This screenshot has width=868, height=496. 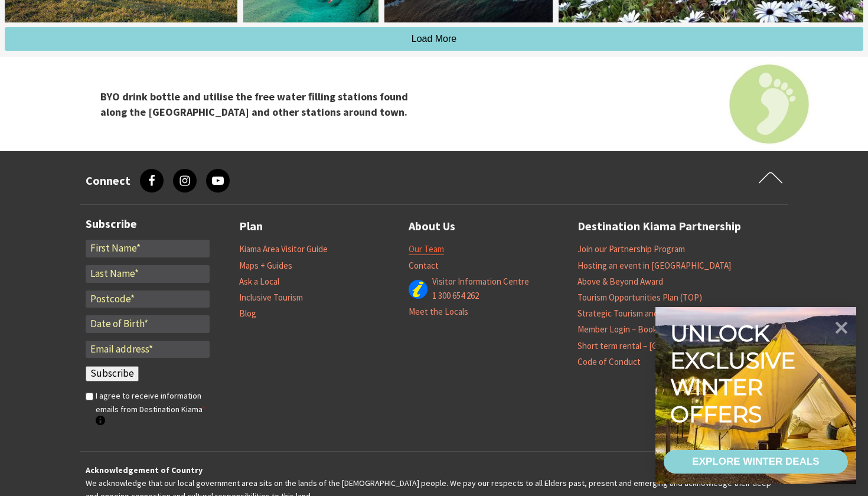 What do you see at coordinates (147, 350) in the screenshot?
I see `input: Email address*` at bounding box center [147, 350].